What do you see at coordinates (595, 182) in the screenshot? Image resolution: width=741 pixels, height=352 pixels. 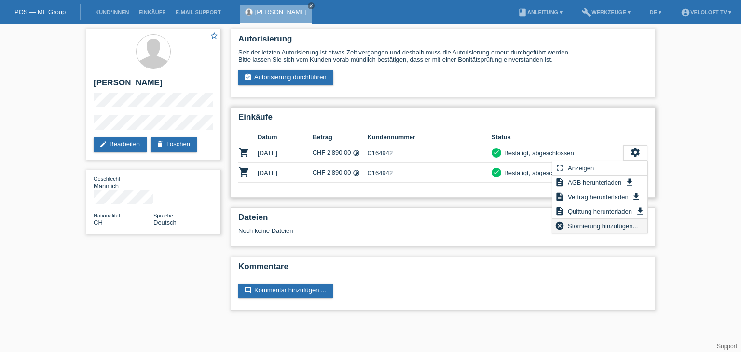 I see `span: AGB herunterladen` at bounding box center [595, 182].